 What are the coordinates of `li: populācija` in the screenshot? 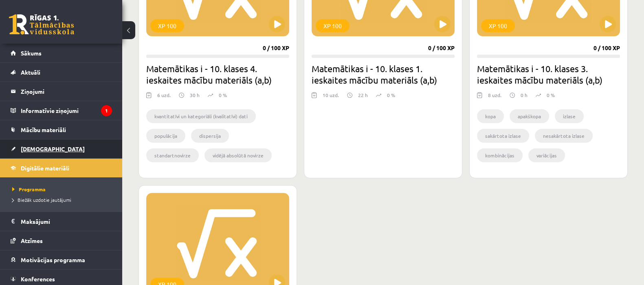 It's located at (166, 136).